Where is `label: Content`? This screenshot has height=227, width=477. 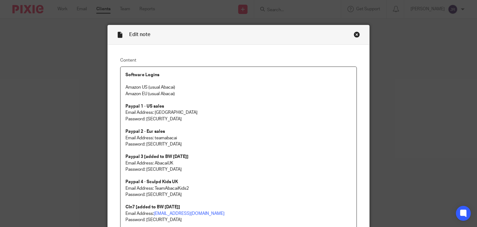
label: Content is located at coordinates (239, 60).